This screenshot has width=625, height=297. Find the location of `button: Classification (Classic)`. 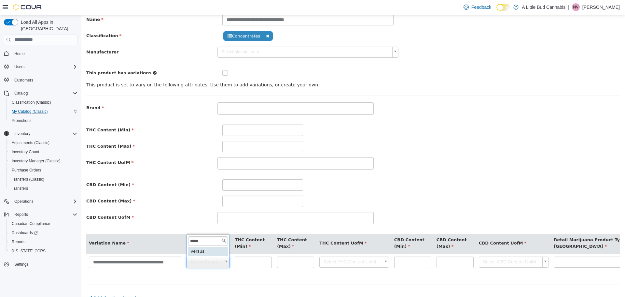

button: Classification (Classic) is located at coordinates (43, 102).